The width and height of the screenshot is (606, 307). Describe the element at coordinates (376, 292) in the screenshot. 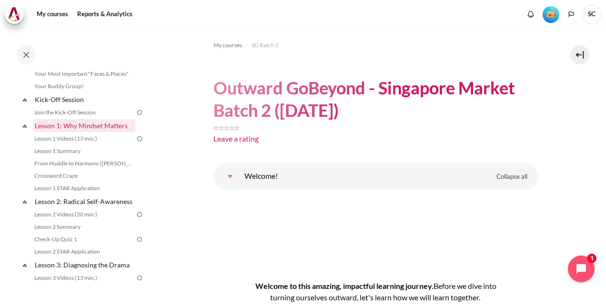

I see `h4: Welcome to this amazing, impactful learning journey.` at that location.